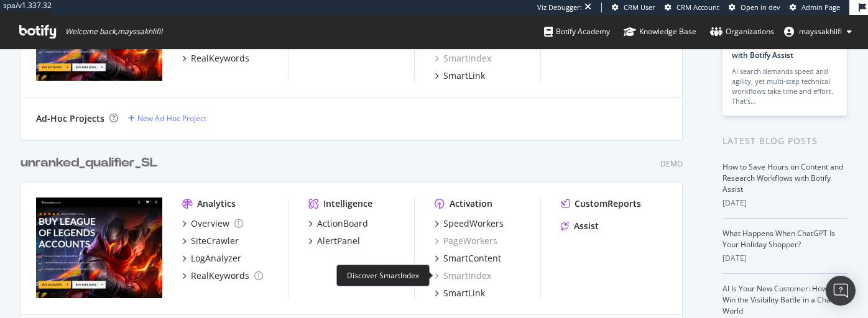  I want to click on div: Intelligence, so click(348, 204).